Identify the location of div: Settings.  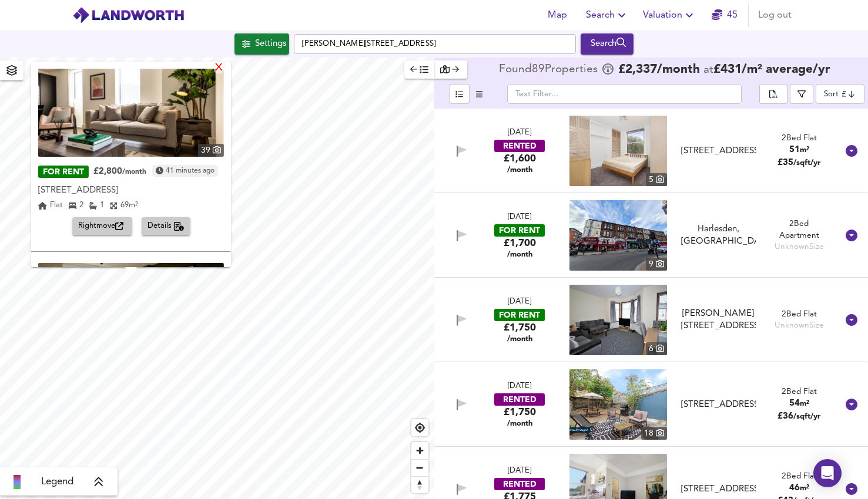
(271, 44).